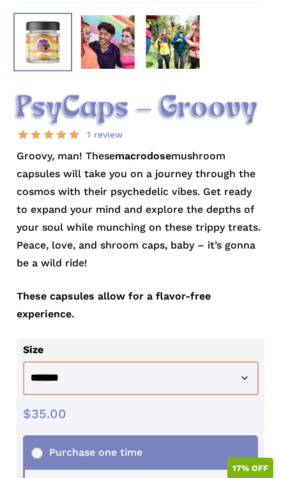 The height and width of the screenshot is (478, 281). What do you see at coordinates (173, 42) in the screenshot?
I see `img: Four people hiking in the woods, wearing colorful outdoor clothing and backpacks, looking happy a...` at bounding box center [173, 42].